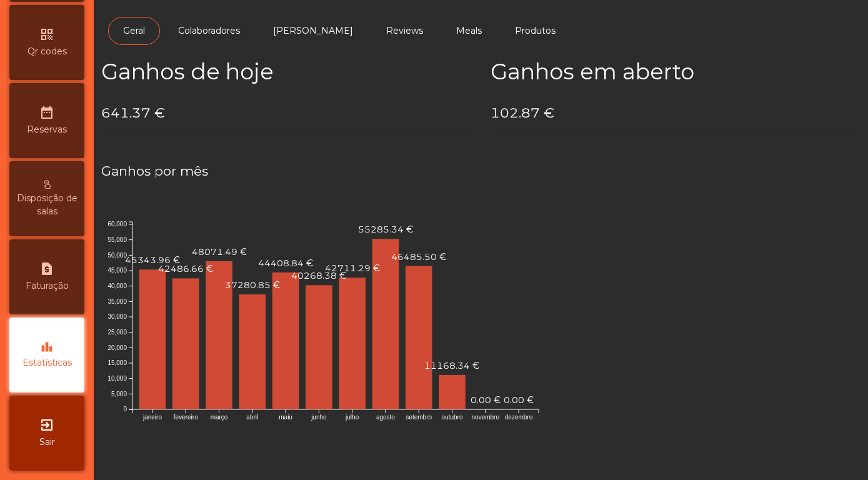  What do you see at coordinates (251, 417) in the screenshot?
I see `text: abril` at bounding box center [251, 417].